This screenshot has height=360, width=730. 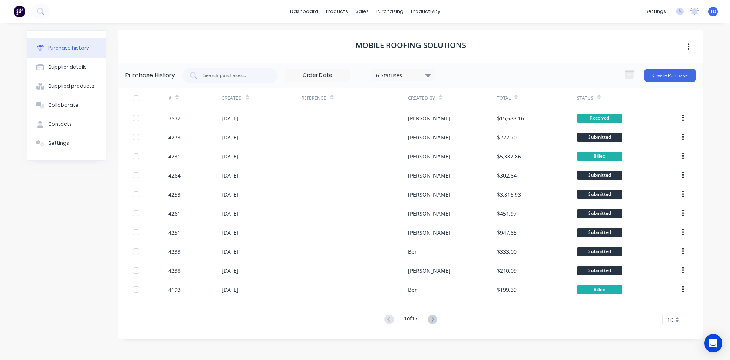 What do you see at coordinates (234, 75) in the screenshot?
I see `input: Search purchases...` at bounding box center [234, 75].